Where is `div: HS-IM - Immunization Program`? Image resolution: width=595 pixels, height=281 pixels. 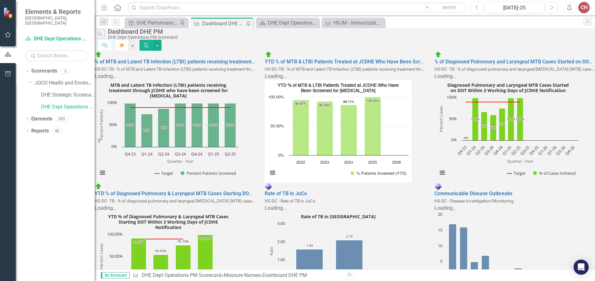 div: HS-IM - Immunization Program is located at coordinates (358, 23).